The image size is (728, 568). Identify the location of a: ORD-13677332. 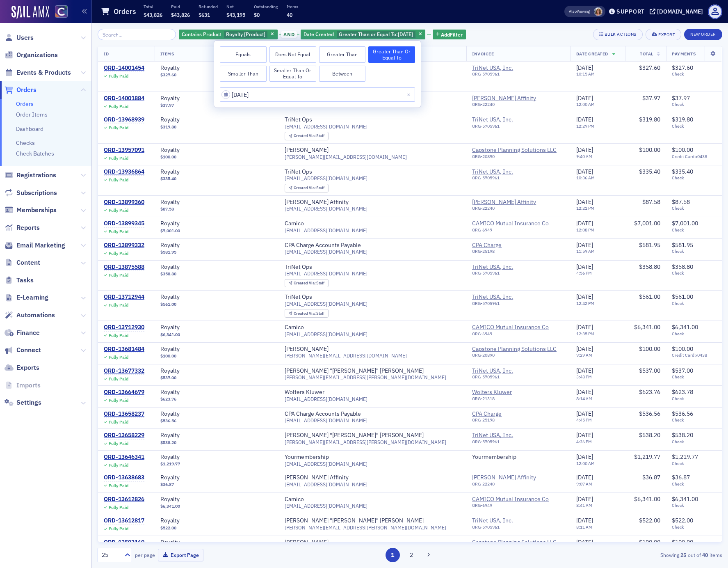
(124, 371).